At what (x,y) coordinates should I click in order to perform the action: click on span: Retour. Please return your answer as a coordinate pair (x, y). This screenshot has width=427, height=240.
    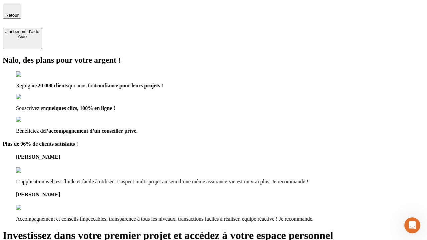
    Looking at the image, I should click on (12, 15).